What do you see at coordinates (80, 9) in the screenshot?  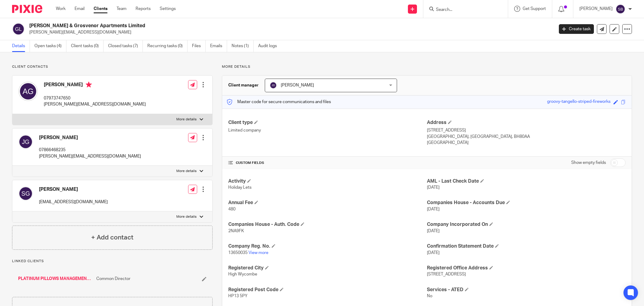 I see `a: Email` at bounding box center [80, 9].